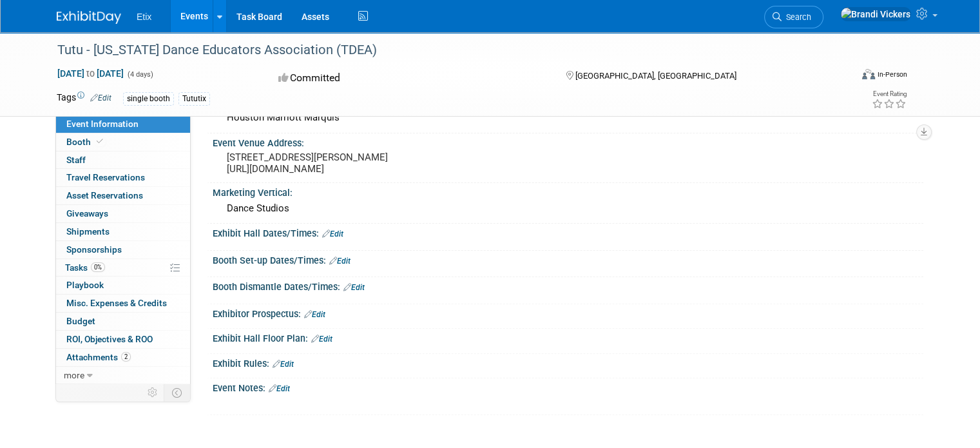 This screenshot has height=448, width=980. What do you see at coordinates (178, 392) in the screenshot?
I see `td: Toggle Event Tabs` at bounding box center [178, 392].